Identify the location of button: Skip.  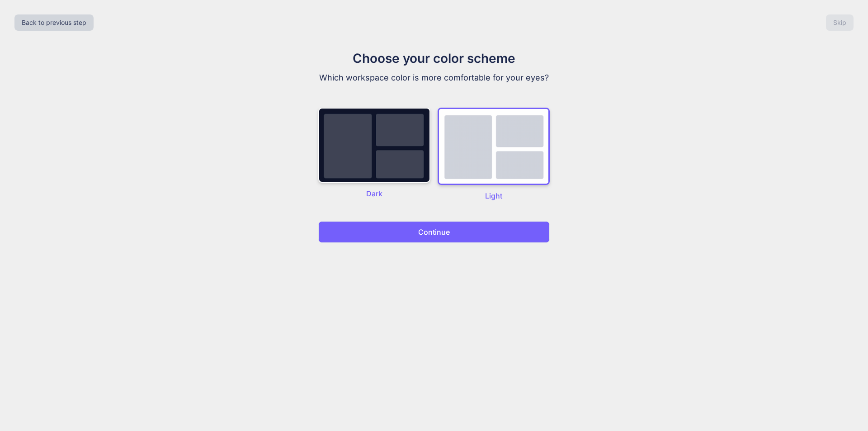
(840, 22).